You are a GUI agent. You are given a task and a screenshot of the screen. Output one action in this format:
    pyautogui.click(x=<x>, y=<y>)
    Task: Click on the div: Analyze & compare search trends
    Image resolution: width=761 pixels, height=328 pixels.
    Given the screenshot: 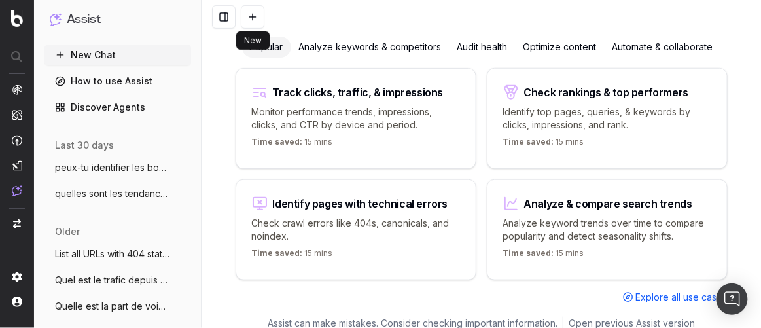 What is the action you would take?
    pyautogui.click(x=609, y=204)
    